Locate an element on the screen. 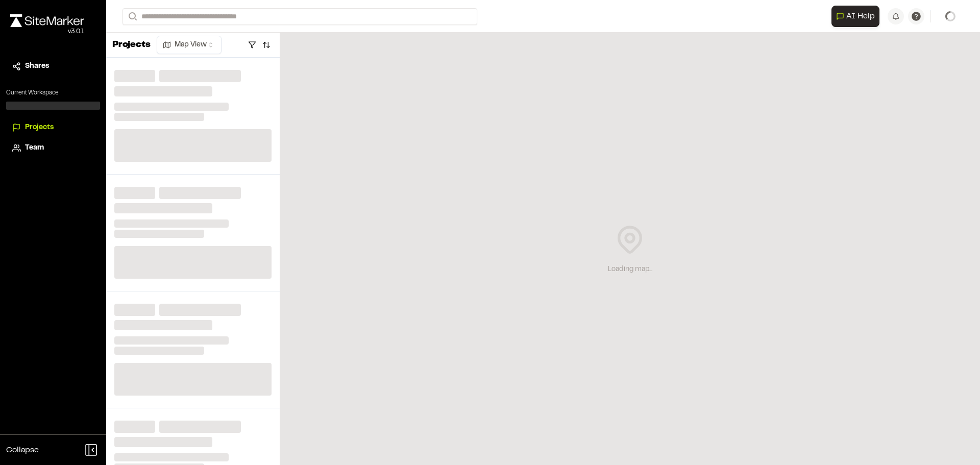  div: Oh geez...please don't... is located at coordinates (47, 31).